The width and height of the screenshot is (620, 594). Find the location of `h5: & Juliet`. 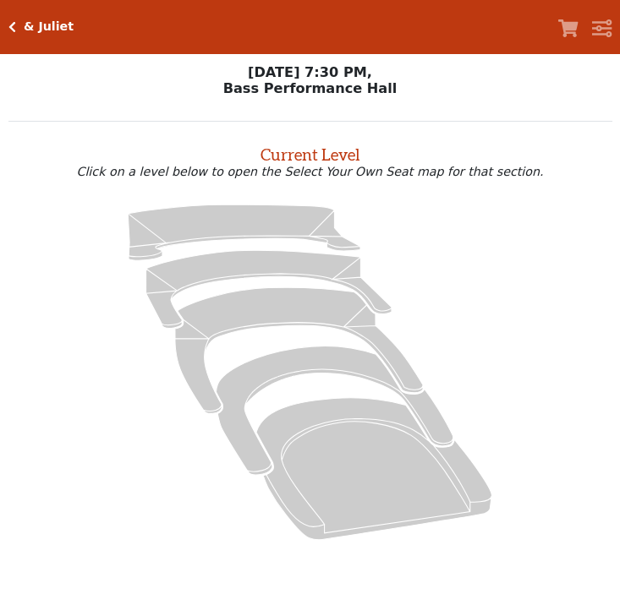

h5: & Juliet is located at coordinates (48, 26).